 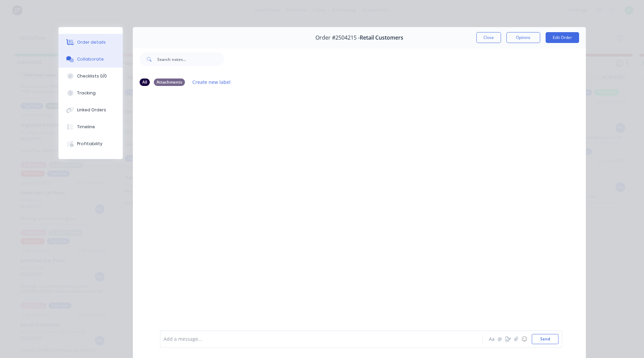 I want to click on button: Collaborate, so click(x=90, y=59).